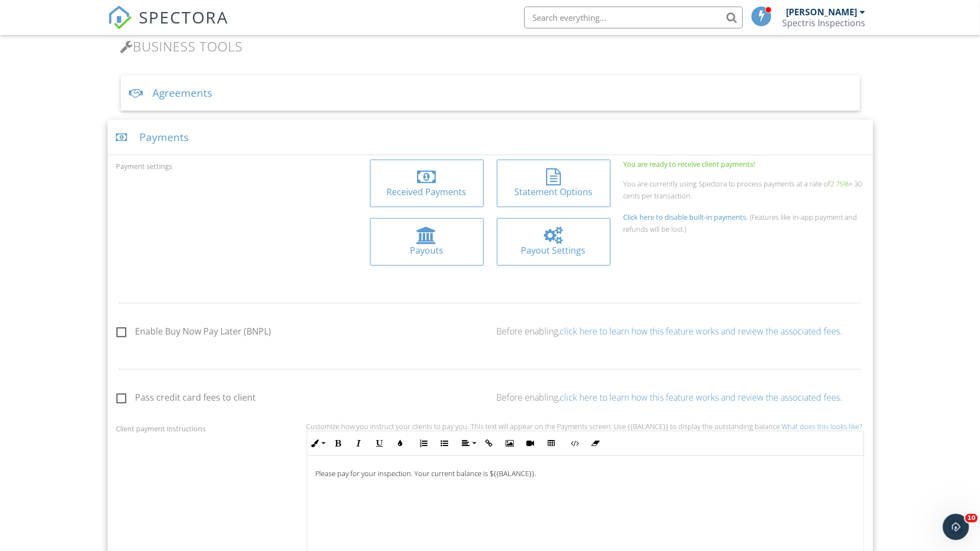 Image resolution: width=980 pixels, height=551 pixels. What do you see at coordinates (554, 192) in the screenshot?
I see `div: Statement Options` at bounding box center [554, 192].